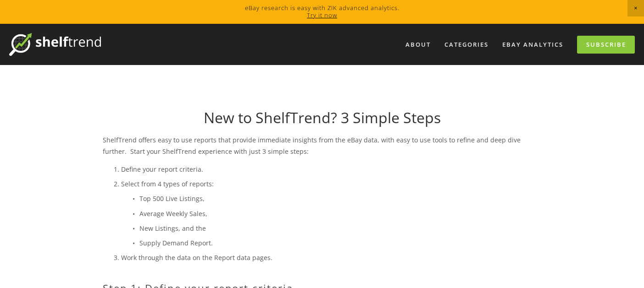  What do you see at coordinates (322, 145) in the screenshot?
I see `p: ShelfTrend offers easy to use reports that provide immediate insights from the eBay data, with ea...` at bounding box center [322, 145].